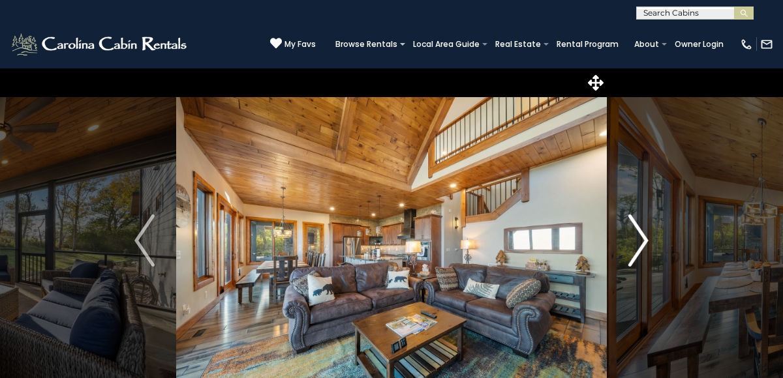 The height and width of the screenshot is (378, 783). I want to click on a: About, so click(647, 44).